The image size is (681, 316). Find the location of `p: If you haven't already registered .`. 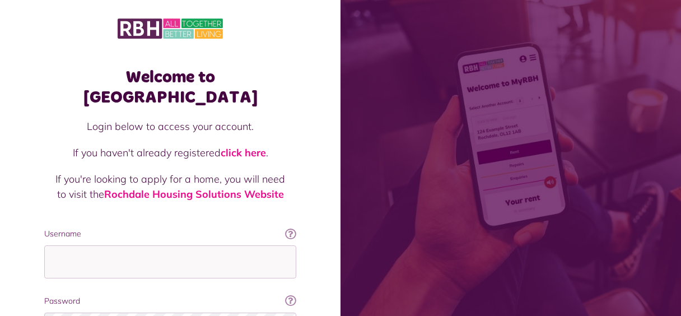

p: If you haven't already registered . is located at coordinates (170, 152).